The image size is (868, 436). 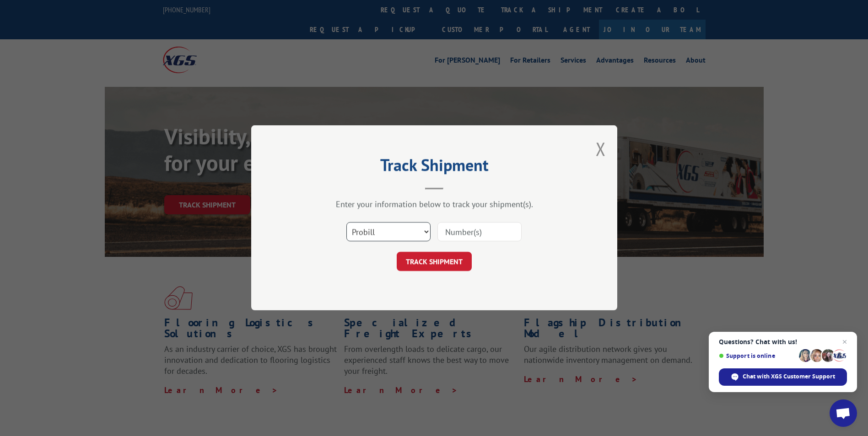 I want to click on div: Chat with XGS Customer Support, so click(x=783, y=377).